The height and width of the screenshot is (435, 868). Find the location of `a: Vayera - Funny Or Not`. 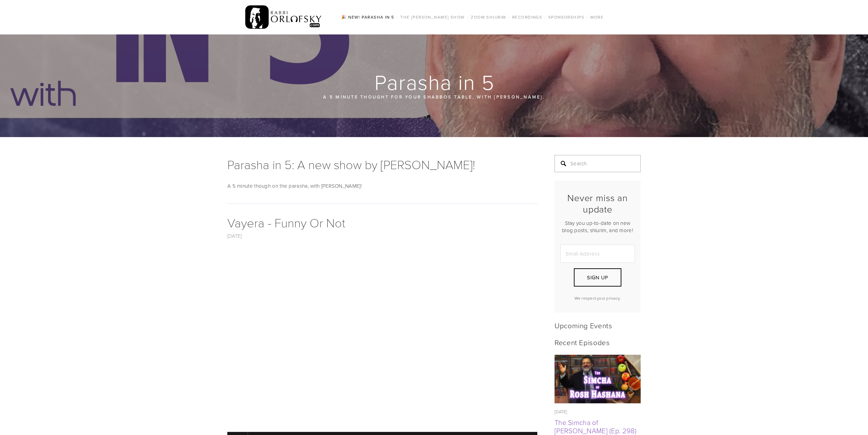

a: Vayera - Funny Or Not is located at coordinates (286, 222).